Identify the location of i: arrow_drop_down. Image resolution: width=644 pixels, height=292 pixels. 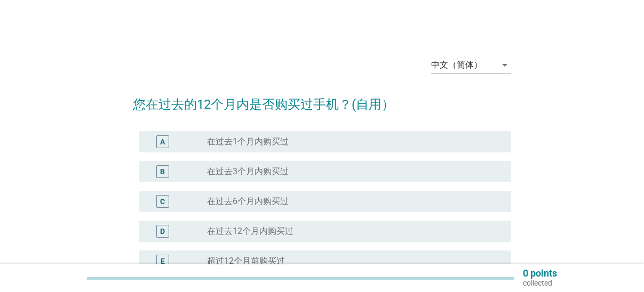
(505, 65).